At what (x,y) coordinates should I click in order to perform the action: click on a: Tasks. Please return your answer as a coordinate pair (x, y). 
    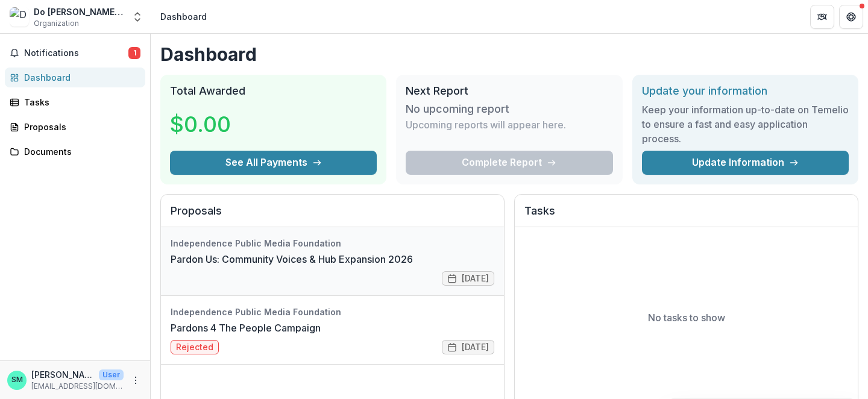
    Looking at the image, I should click on (74, 102).